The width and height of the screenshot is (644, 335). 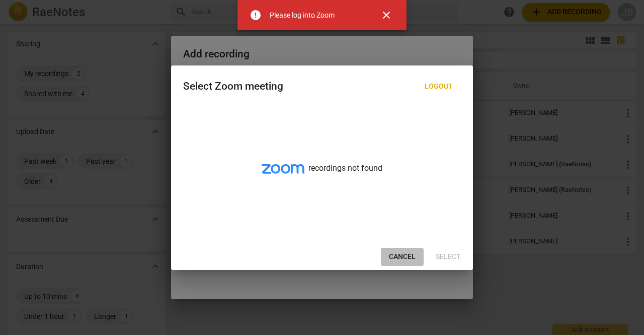 I want to click on span: Logout, so click(x=439, y=87).